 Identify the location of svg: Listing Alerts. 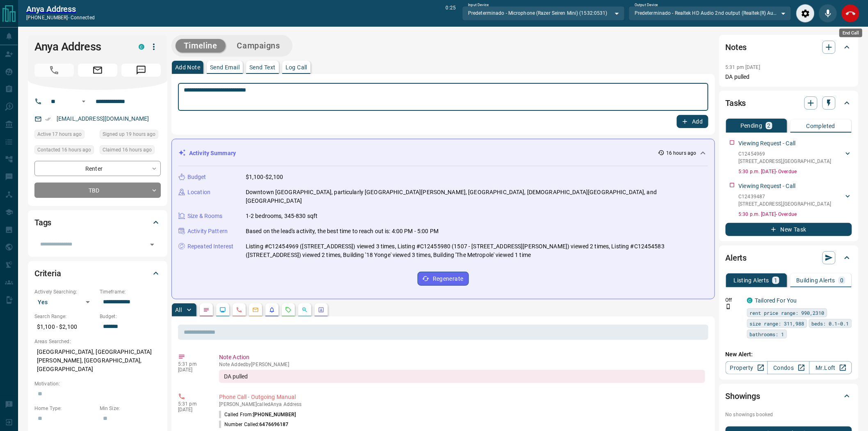
(272, 309).